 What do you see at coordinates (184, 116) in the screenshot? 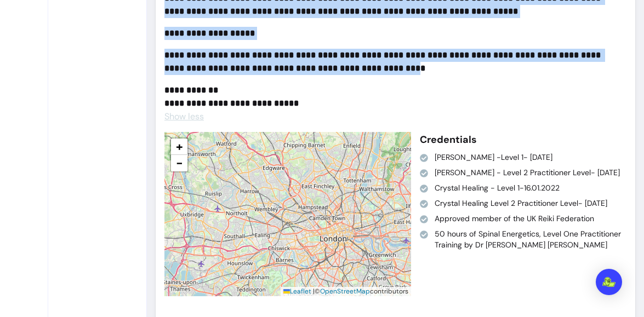
I see `span: Show less` at bounding box center [184, 116].